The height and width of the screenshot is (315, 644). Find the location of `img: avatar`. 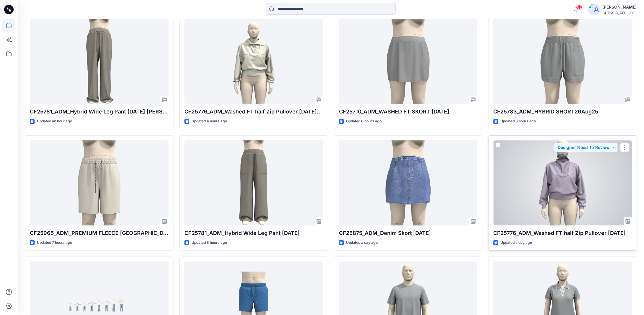

img: avatar is located at coordinates (594, 9).